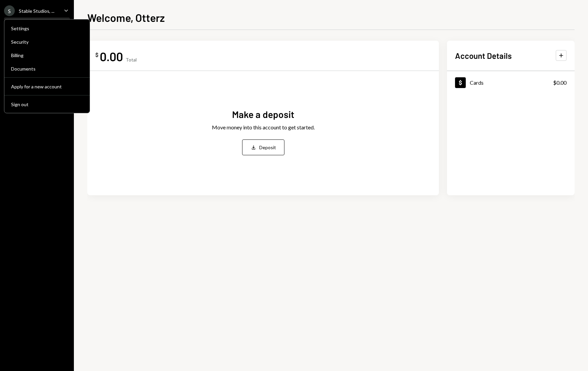 This screenshot has width=588, height=371. What do you see at coordinates (263, 114) in the screenshot?
I see `div: Make a deposit` at bounding box center [263, 114].